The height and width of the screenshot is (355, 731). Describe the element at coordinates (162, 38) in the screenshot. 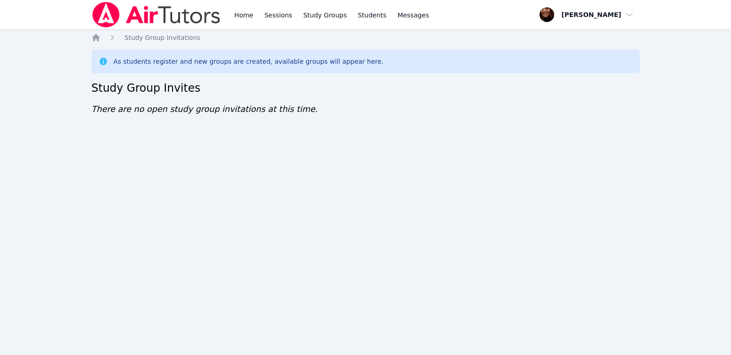

I see `span: Study Group Invitations` at that location.